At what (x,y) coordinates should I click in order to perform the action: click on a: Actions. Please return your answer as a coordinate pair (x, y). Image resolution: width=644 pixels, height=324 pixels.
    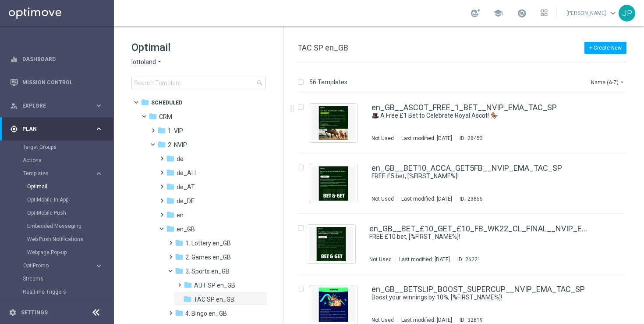
    Looking at the image, I should click on (57, 160).